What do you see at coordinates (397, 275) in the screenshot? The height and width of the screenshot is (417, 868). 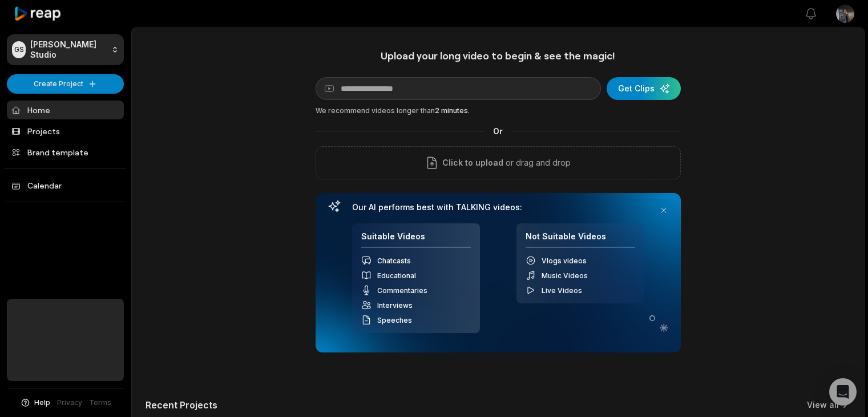 I see `span: Educational` at bounding box center [397, 275].